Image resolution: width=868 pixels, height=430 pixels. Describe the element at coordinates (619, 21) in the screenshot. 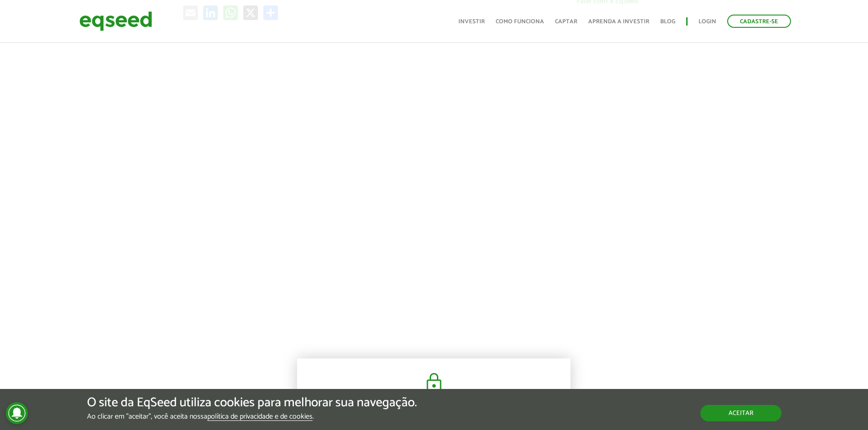

I see `a: Aprenda a investir` at that location.